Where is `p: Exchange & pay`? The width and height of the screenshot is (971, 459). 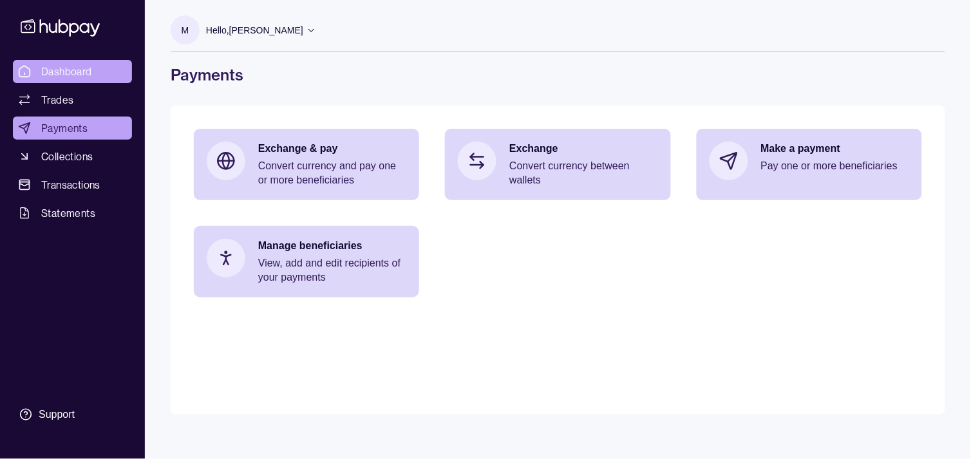
p: Exchange & pay is located at coordinates (332, 149).